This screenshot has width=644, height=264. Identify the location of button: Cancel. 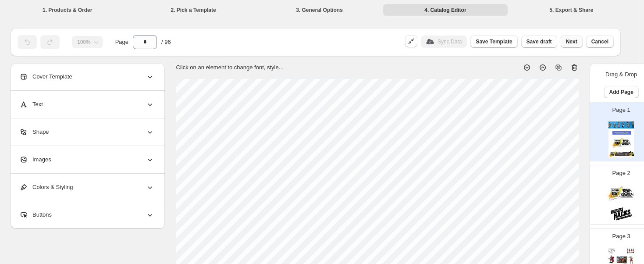
(600, 41).